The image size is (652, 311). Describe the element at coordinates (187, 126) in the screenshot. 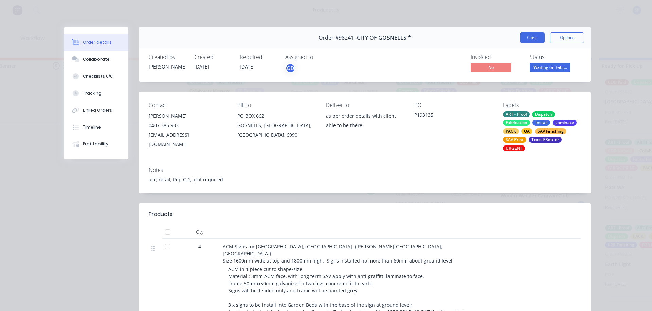

I see `div: 0407 385 933` at that location.